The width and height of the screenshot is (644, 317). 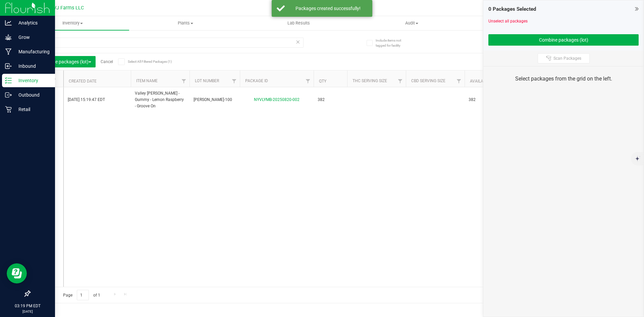 What do you see at coordinates (370, 81) in the screenshot?
I see `a: THC Serving Size` at bounding box center [370, 81].